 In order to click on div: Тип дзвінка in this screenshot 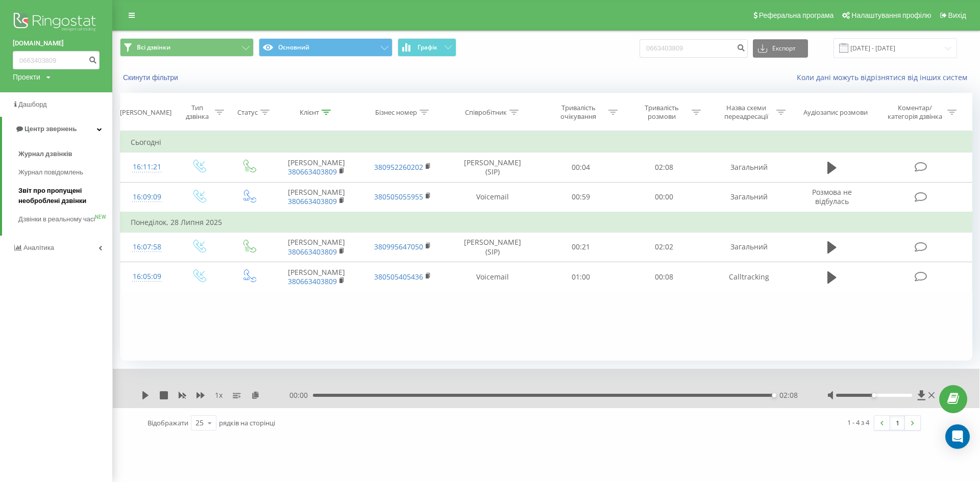, I will do `click(198, 112)`.